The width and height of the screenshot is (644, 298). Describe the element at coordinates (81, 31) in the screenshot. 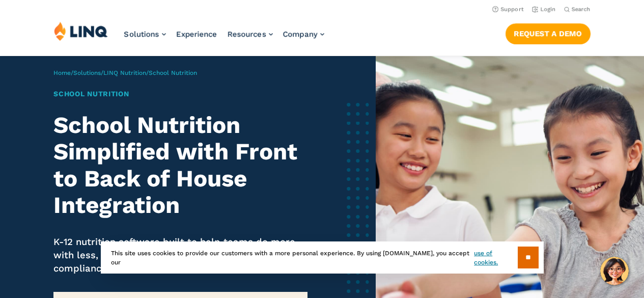

I see `img: LINQ | K‑12 Software` at that location.